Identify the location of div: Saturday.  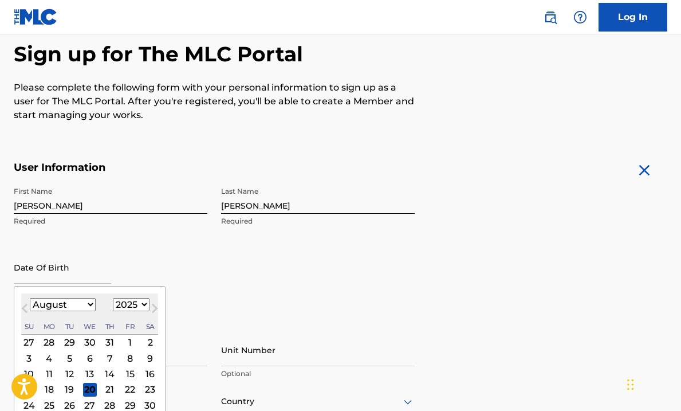
(150, 326).